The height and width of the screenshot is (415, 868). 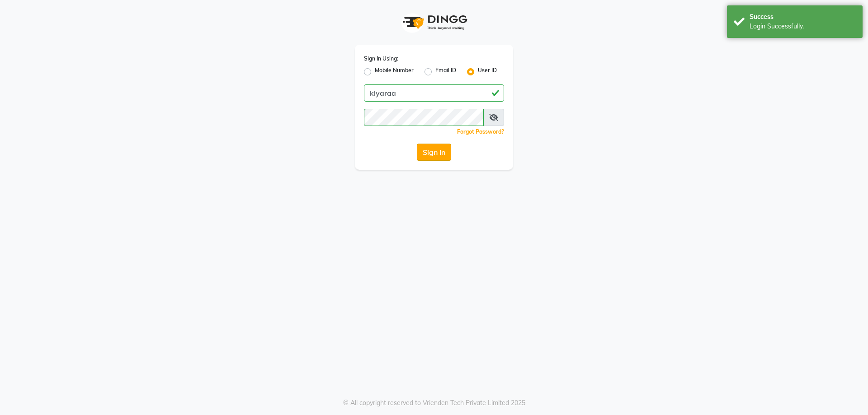 I want to click on label: Sign In Using:, so click(x=381, y=59).